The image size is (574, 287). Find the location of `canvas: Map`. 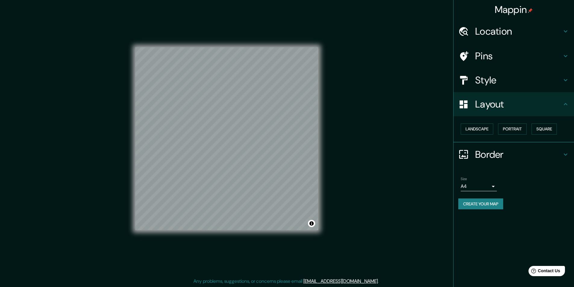

canvas: Map is located at coordinates (227, 139).